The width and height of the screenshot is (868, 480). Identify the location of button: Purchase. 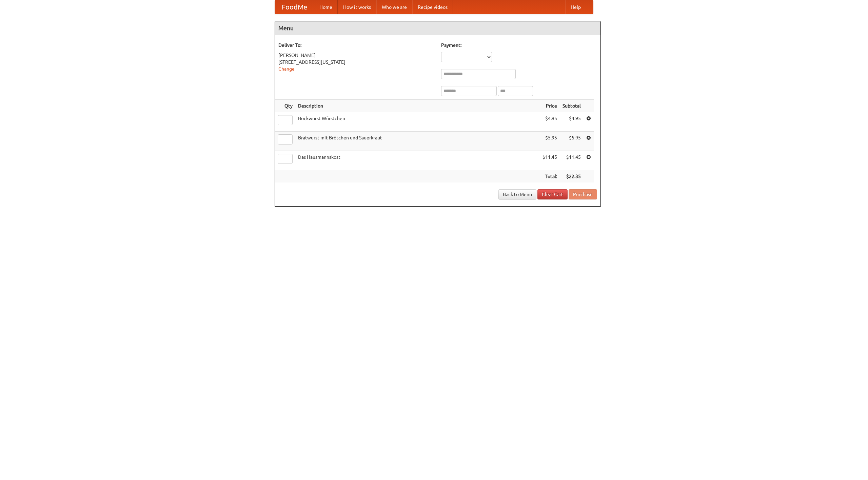
(583, 194).